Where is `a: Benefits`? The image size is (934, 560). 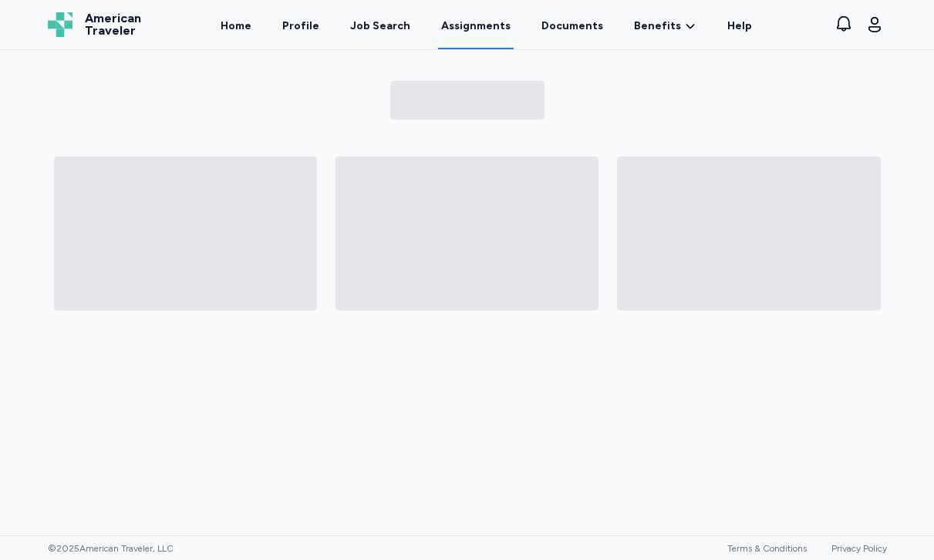 a: Benefits is located at coordinates (665, 26).